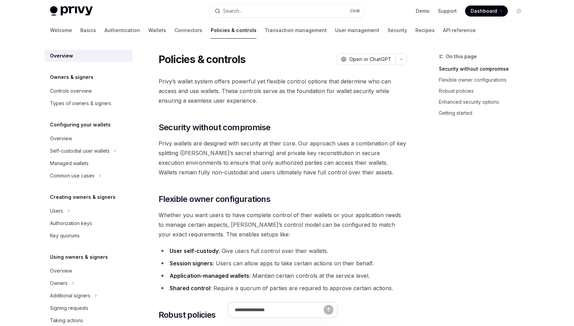 Image resolution: width=574 pixels, height=326 pixels. I want to click on div: Search..., so click(233, 11).